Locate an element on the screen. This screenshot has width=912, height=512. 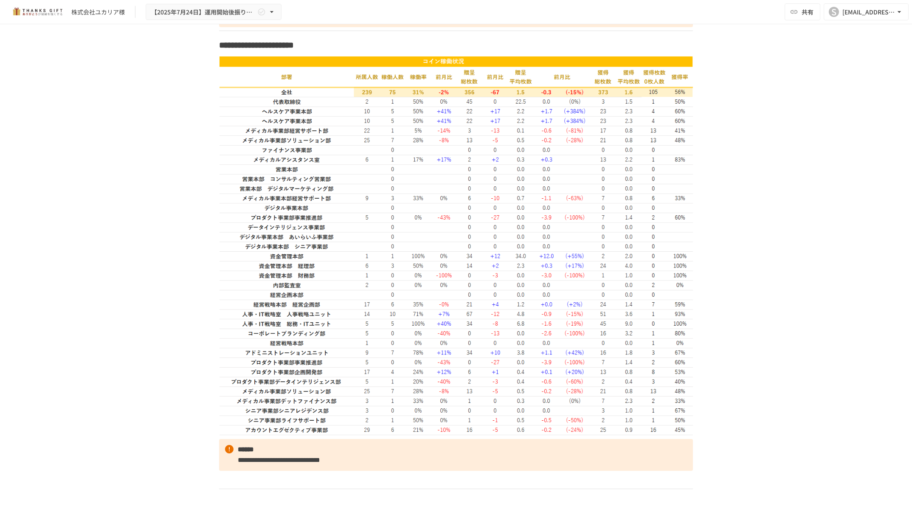
div: S is located at coordinates (834, 12).